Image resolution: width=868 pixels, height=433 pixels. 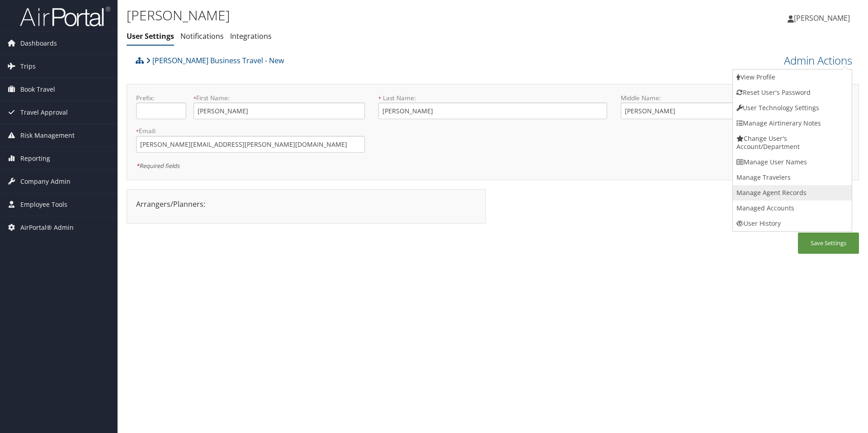 What do you see at coordinates (202, 36) in the screenshot?
I see `a: Notifications` at bounding box center [202, 36].